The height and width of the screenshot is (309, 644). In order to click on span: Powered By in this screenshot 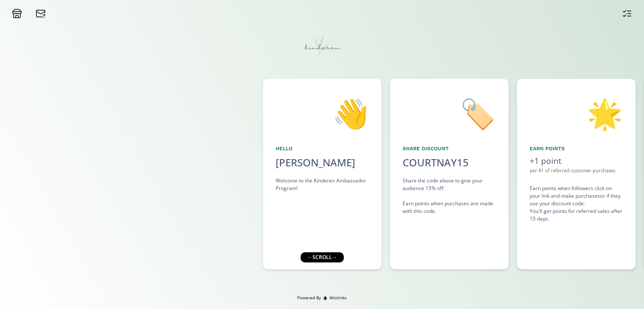, I will do `click(309, 297)`.